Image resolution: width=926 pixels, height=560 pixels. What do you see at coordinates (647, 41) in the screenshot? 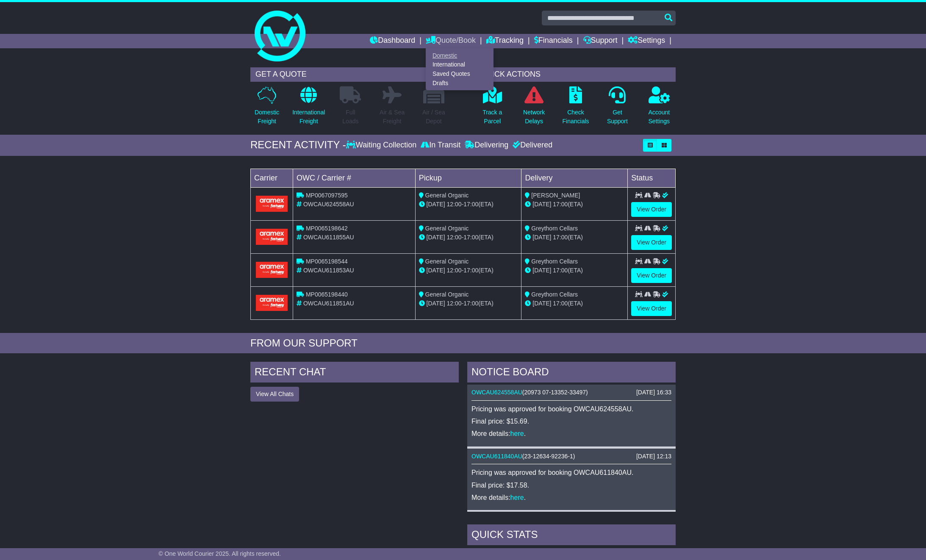
I see `a: Settings` at bounding box center [647, 41].